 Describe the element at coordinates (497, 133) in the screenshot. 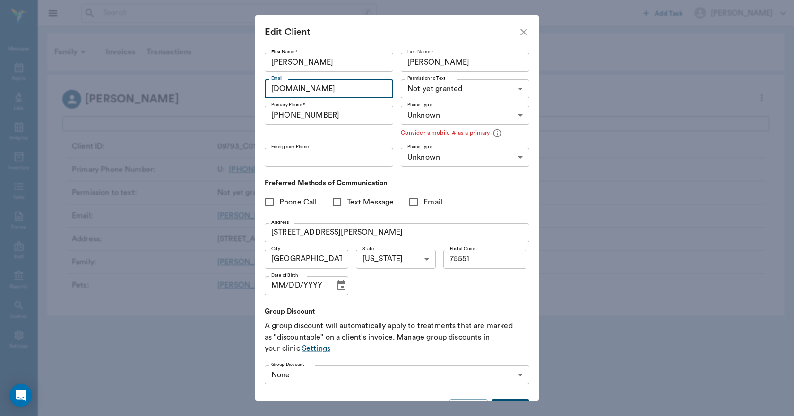

I see `button: message` at that location.